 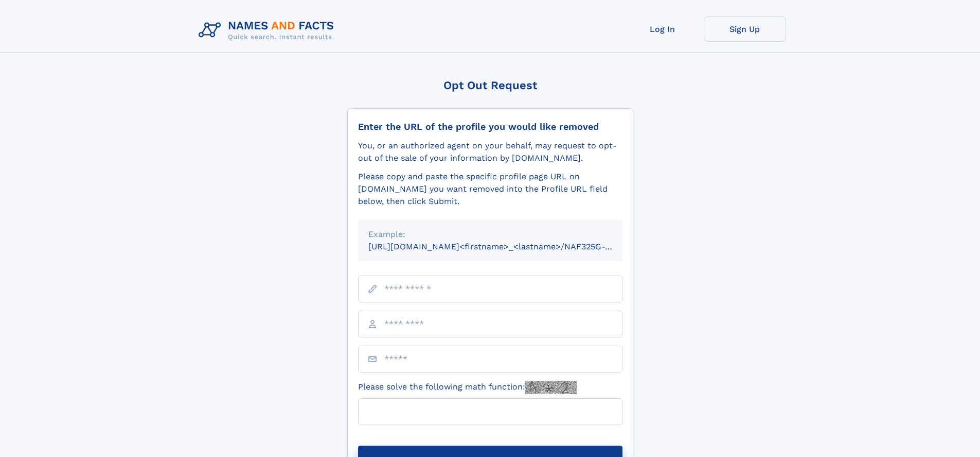 I want to click on div: Example:, so click(x=490, y=234).